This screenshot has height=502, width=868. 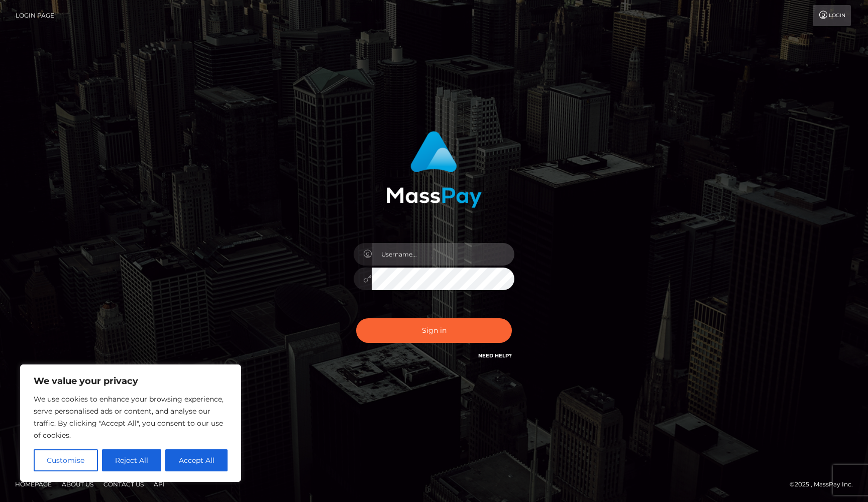 I want to click on button: Accept All, so click(x=197, y=461).